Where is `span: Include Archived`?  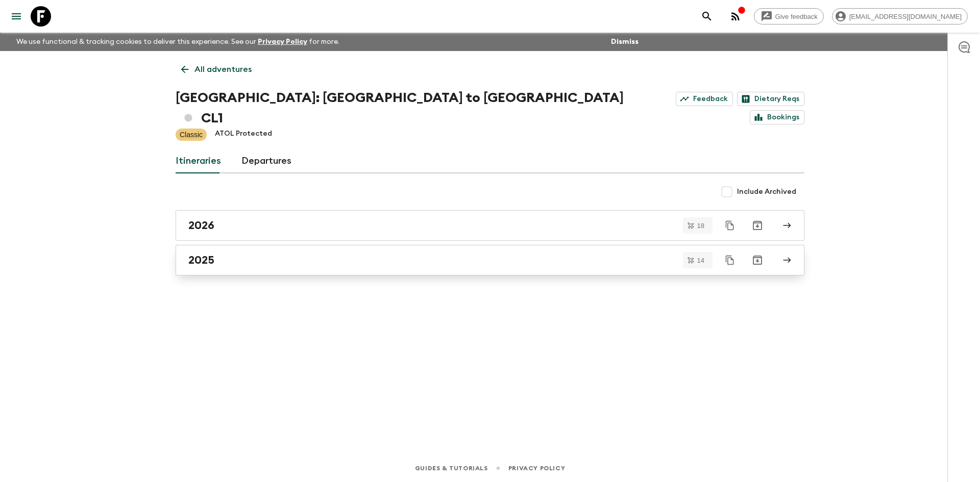
span: Include Archived is located at coordinates (766, 191).